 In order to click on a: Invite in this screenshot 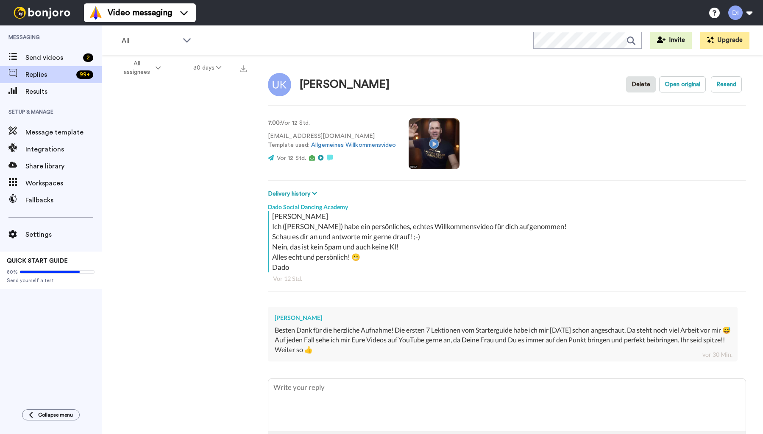, I will do `click(671, 40)`.